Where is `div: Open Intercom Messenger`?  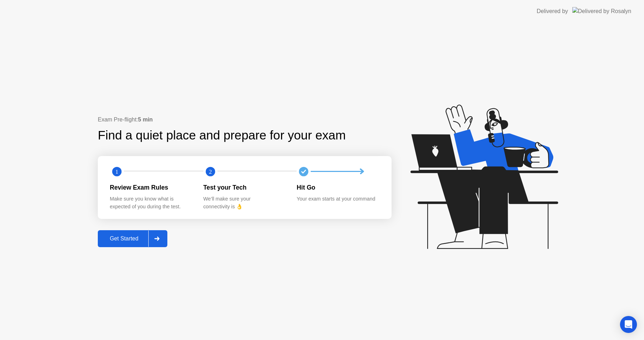
div: Open Intercom Messenger is located at coordinates (629, 325).